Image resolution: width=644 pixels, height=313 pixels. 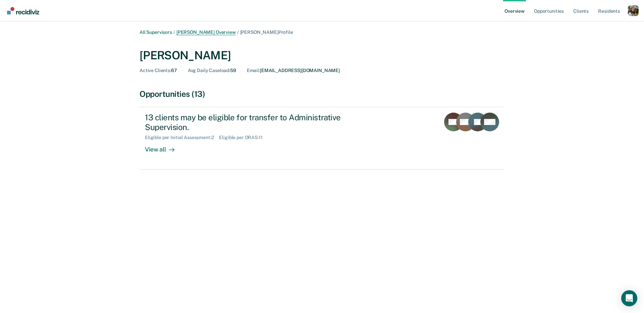 I want to click on img: Recidiviz, so click(x=23, y=11).